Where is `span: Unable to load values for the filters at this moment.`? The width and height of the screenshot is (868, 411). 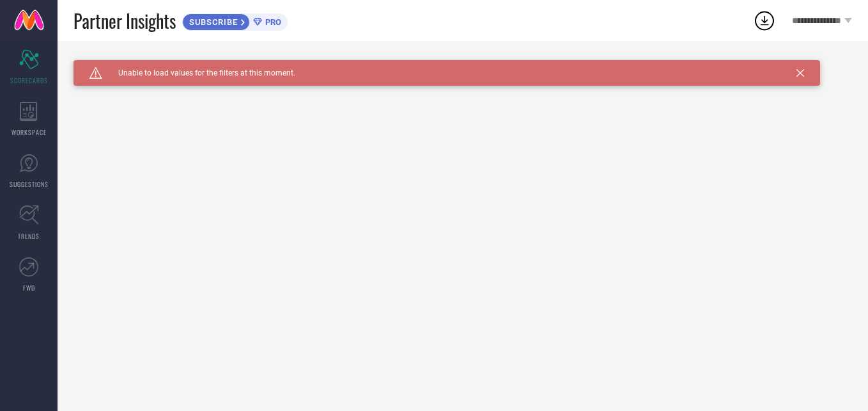 span: Unable to load values for the filters at this moment. is located at coordinates (199, 73).